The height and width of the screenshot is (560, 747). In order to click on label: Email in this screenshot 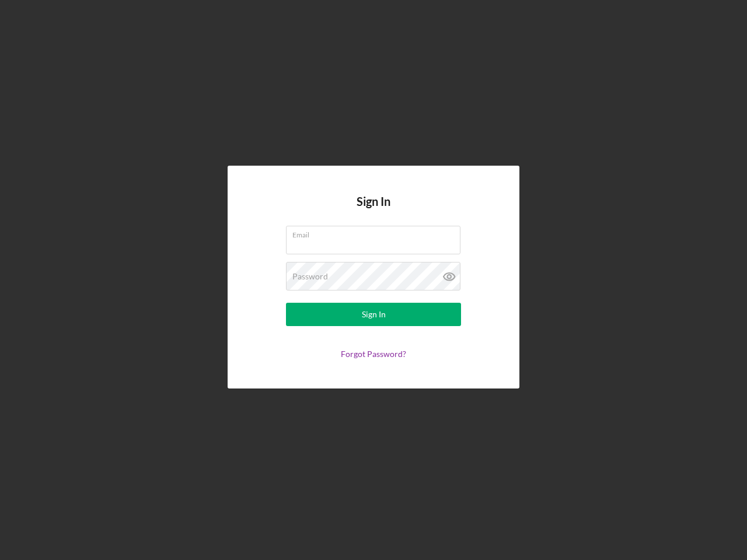, I will do `click(377, 233)`.